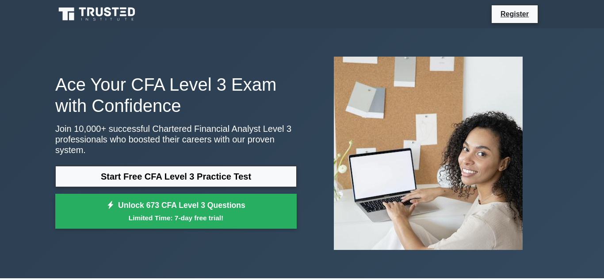  What do you see at coordinates (176, 139) in the screenshot?
I see `p: Join 10,000+ successful Chartered Financial Analyst Level 3 professionals who boosted their caree...` at bounding box center [176, 139].